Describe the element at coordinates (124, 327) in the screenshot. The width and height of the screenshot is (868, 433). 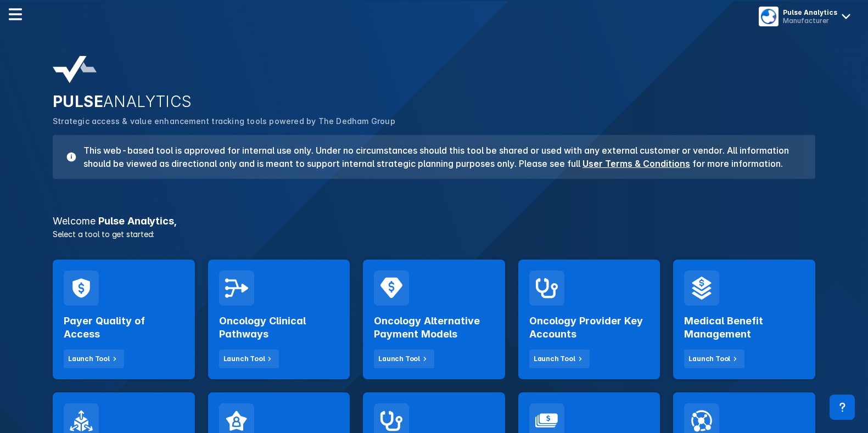
I see `h2: Payer Quality of Access` at that location.